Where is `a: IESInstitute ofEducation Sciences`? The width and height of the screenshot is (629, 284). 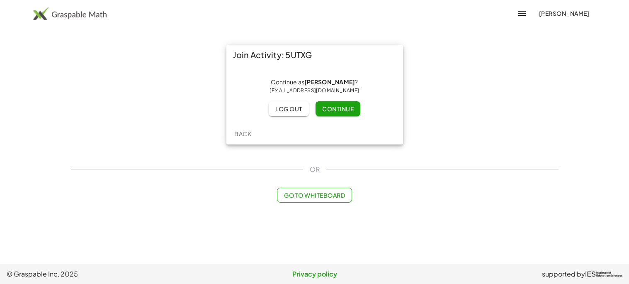
a: IESInstitute ofEducation Sciences is located at coordinates (604, 274).